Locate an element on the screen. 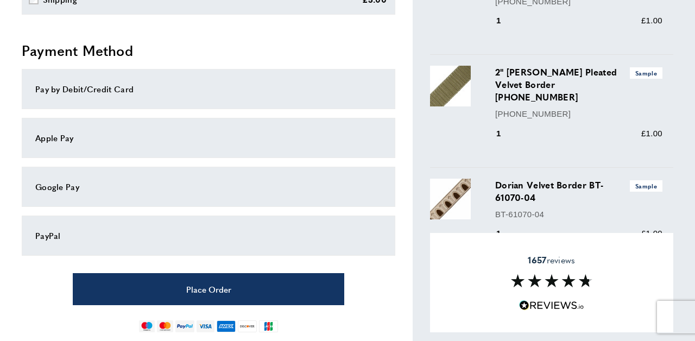  img: mastercard is located at coordinates (165, 326).